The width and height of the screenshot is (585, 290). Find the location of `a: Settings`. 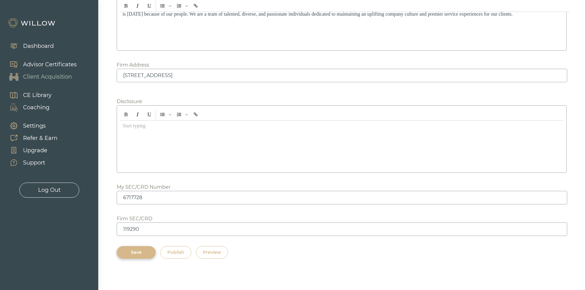

a: Settings is located at coordinates (30, 126).